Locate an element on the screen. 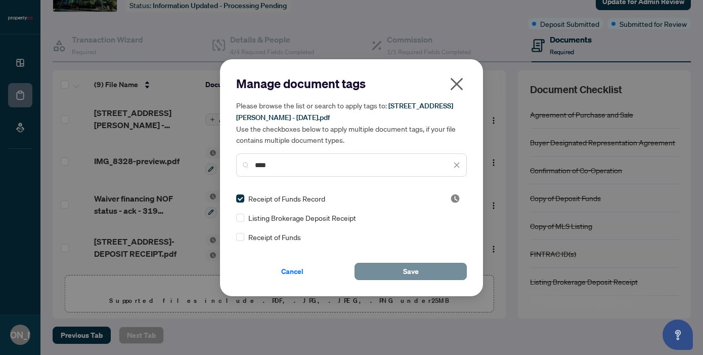 The image size is (703, 355). h2: Manage document tags is located at coordinates (352, 83).